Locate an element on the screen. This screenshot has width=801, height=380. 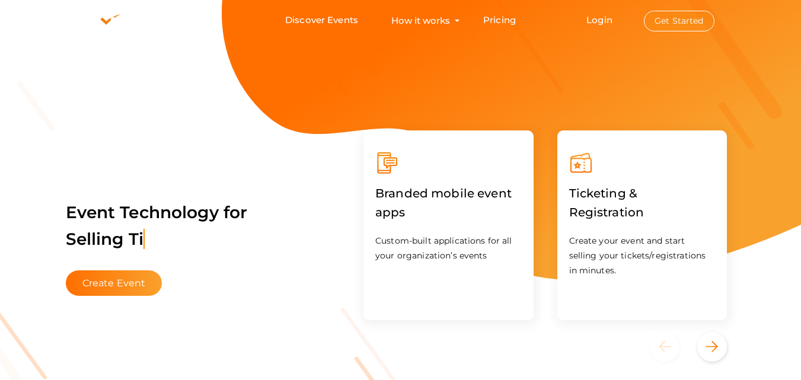
button: Get Started is located at coordinates (679, 21).